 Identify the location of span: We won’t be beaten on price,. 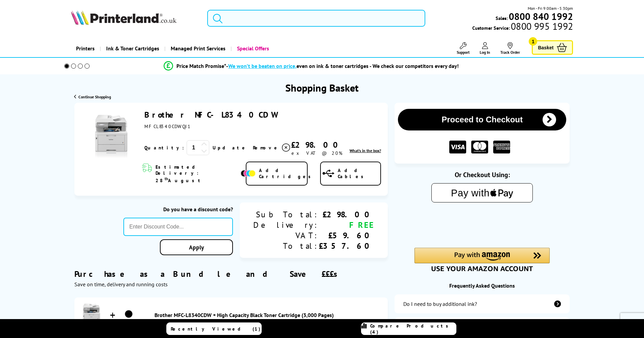
(262, 66).